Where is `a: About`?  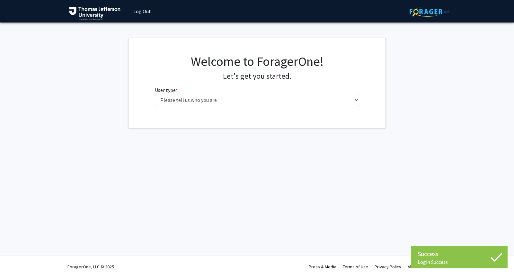
a: About is located at coordinates (414, 267).